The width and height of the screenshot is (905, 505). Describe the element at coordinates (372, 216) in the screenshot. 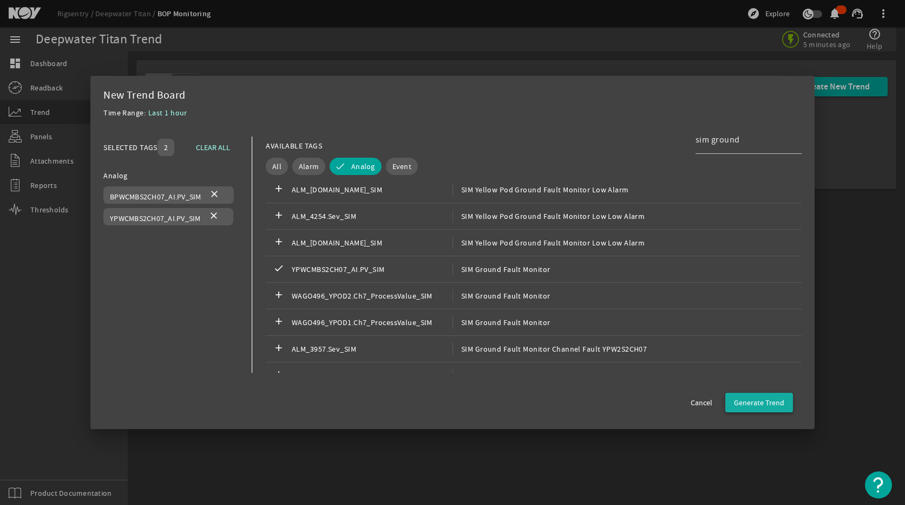

I see `span: ALM_4254.Sev_SIM` at that location.